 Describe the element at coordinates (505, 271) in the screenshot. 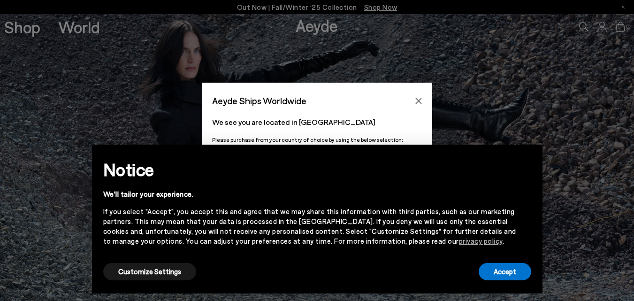

I see `button: Accept` at that location.